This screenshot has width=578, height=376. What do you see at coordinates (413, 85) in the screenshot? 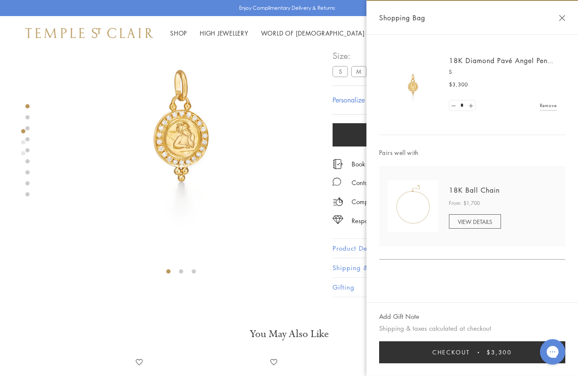
I see `img: AP10-PAVE` at bounding box center [413, 85].